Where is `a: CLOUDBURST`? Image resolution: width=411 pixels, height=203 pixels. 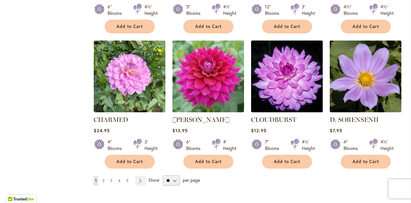
a: CLOUDBURST is located at coordinates (274, 120).